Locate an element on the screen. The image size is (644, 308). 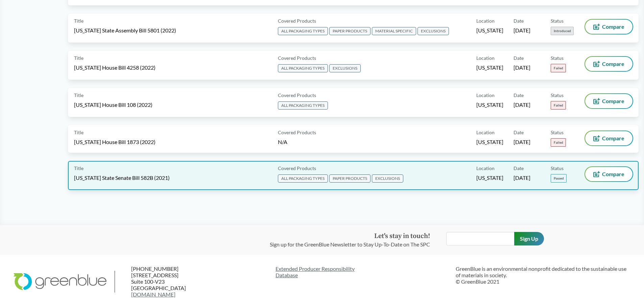
a: Extended Producer ResponsibilityDatabase is located at coordinates (363, 272).